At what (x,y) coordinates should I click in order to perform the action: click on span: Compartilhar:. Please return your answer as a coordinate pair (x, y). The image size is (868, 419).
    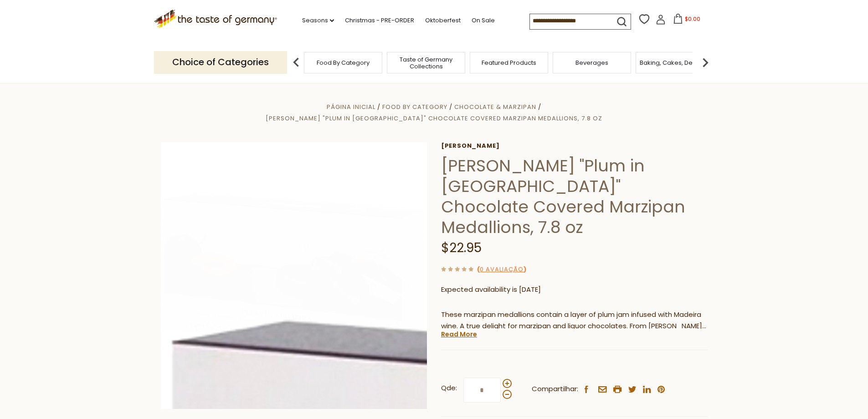
    Looking at the image, I should click on (555, 389).